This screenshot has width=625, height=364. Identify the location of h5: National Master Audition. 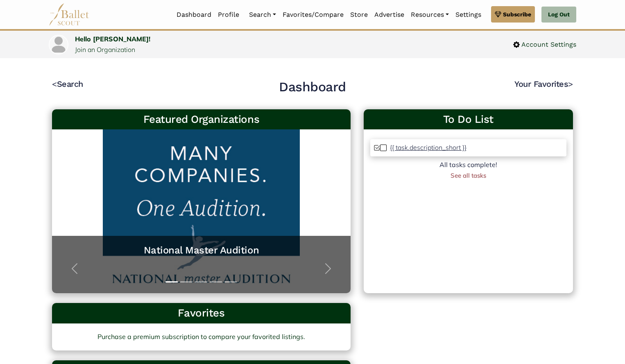
(201, 250).